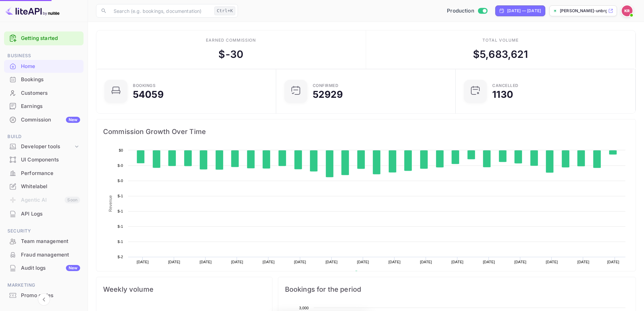  Describe the element at coordinates (44, 186) in the screenshot. I see `a: Whitelabel` at that location.